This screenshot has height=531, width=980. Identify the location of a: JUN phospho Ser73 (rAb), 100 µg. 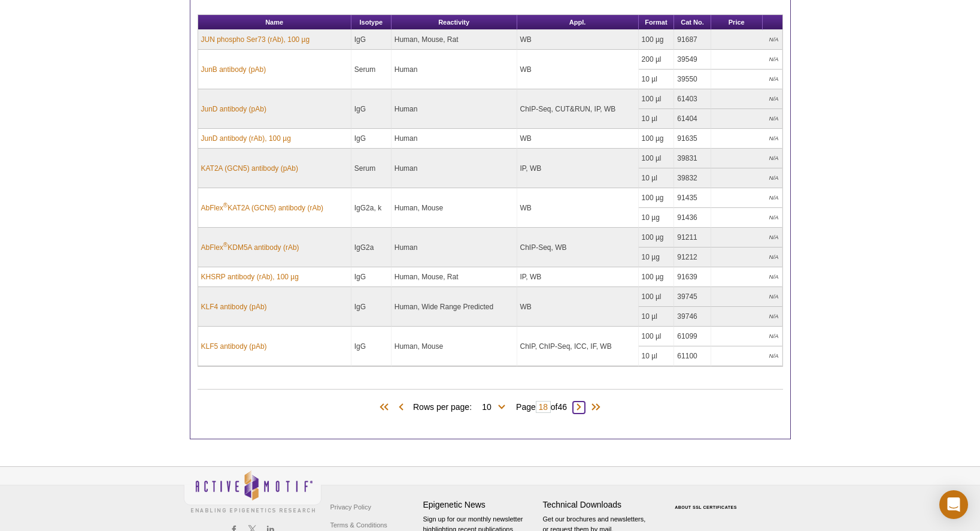
(256, 40).